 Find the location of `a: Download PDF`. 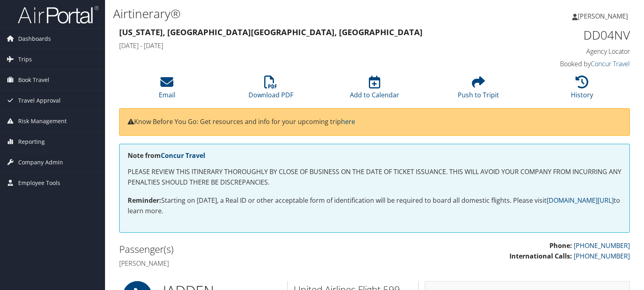

a: Download PDF is located at coordinates (270, 89).